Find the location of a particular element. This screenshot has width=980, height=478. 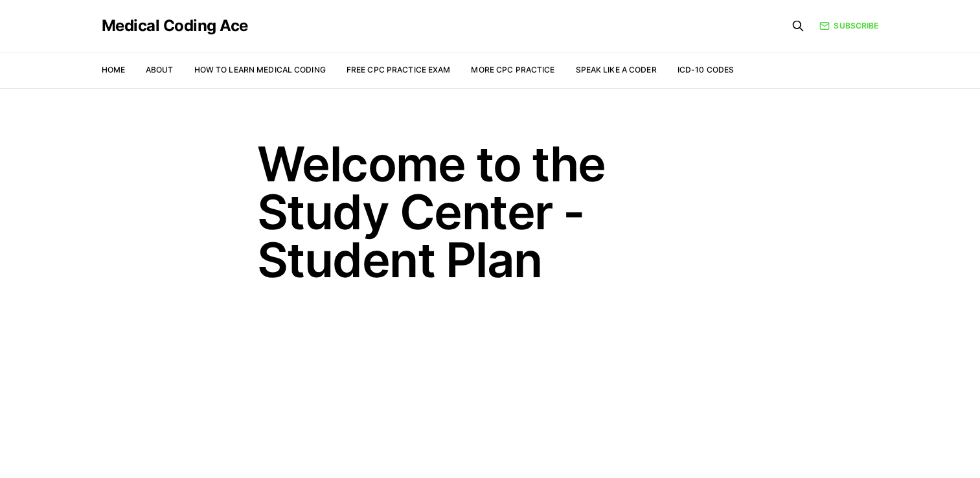

a: Speak Like a Coder is located at coordinates (616, 69).